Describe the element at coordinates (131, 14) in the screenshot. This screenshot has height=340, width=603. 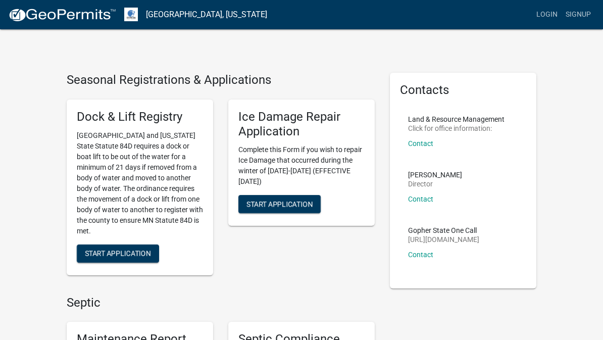
I see `img: Otter Tail County, Minnesota` at that location.